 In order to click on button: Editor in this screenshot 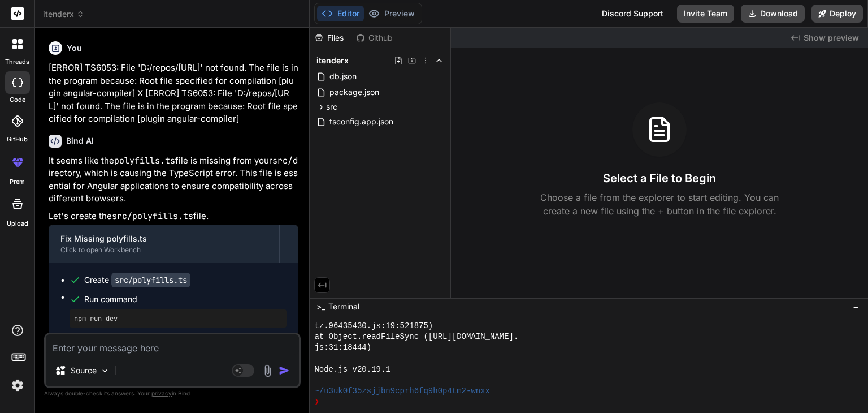, I will do `click(341, 14)`.